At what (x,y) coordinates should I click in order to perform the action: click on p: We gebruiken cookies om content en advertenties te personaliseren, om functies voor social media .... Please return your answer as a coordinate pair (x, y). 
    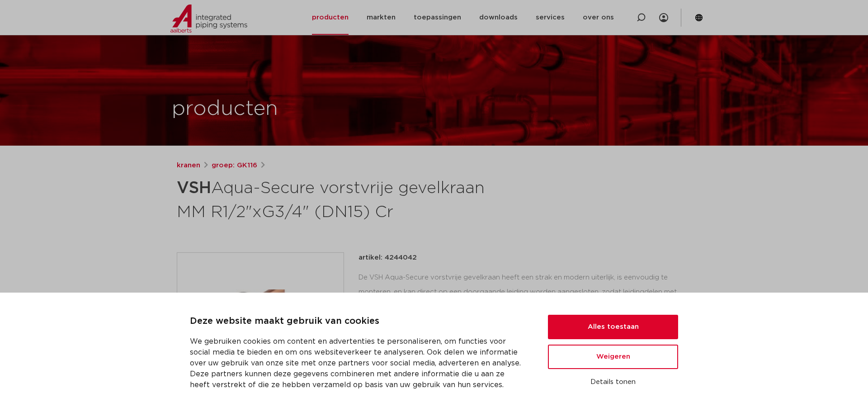
    Looking at the image, I should click on (358, 364).